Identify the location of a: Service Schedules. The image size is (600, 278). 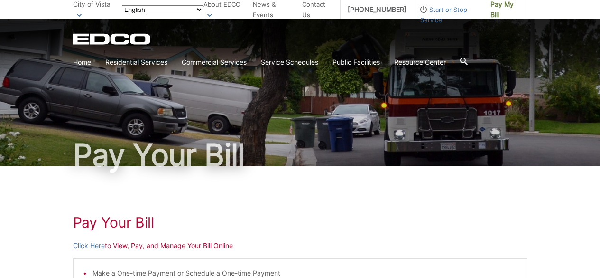
(289, 62).